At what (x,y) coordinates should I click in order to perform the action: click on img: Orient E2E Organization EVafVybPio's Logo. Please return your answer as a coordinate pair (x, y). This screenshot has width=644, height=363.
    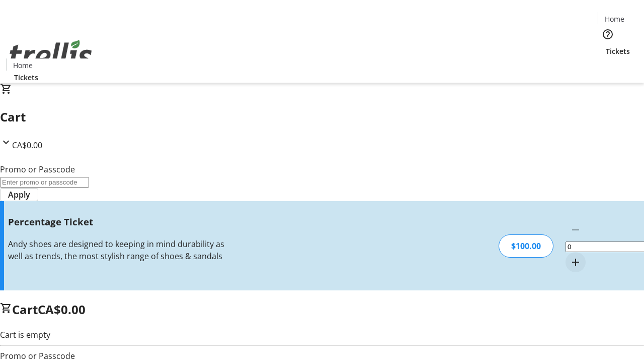
    Looking at the image, I should click on (51, 54).